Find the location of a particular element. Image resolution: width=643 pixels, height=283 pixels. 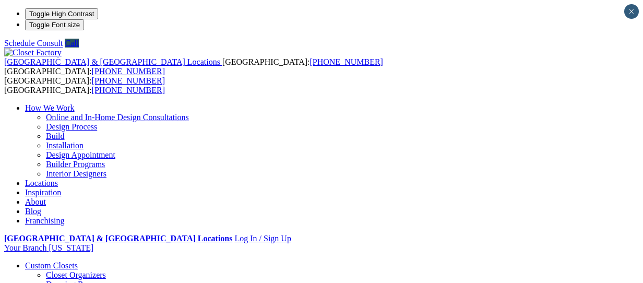

a: Call is located at coordinates (71, 43).